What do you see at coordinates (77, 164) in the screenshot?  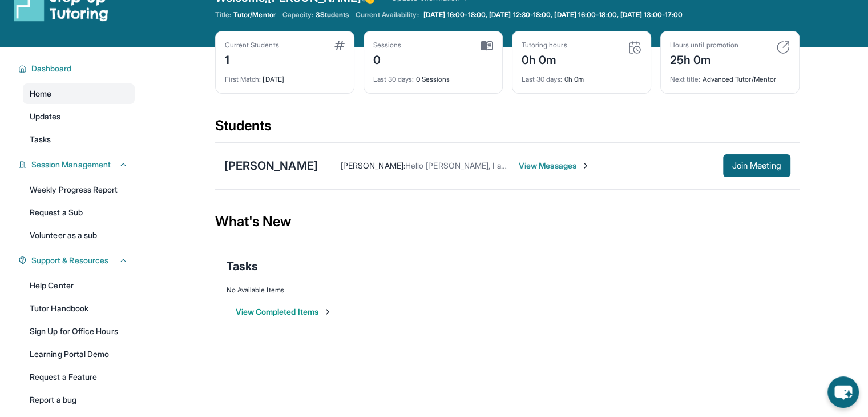 I see `button: Session Management` at bounding box center [77, 164].